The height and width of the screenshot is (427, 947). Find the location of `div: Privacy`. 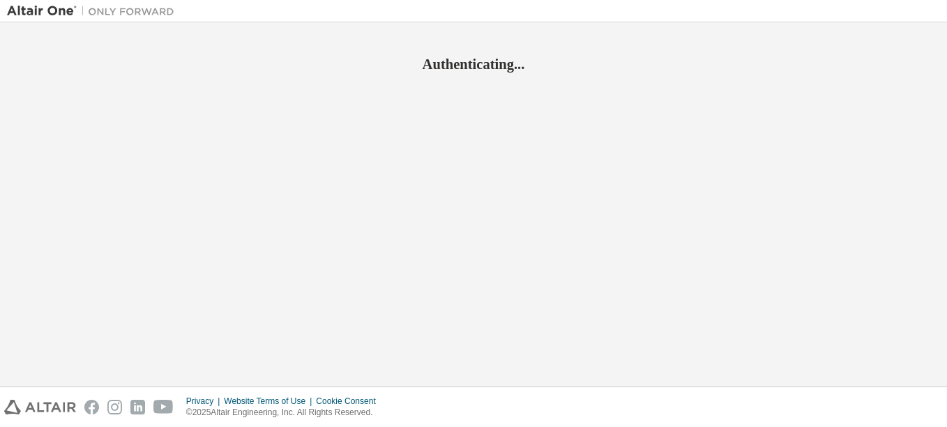

div: Privacy is located at coordinates (205, 401).